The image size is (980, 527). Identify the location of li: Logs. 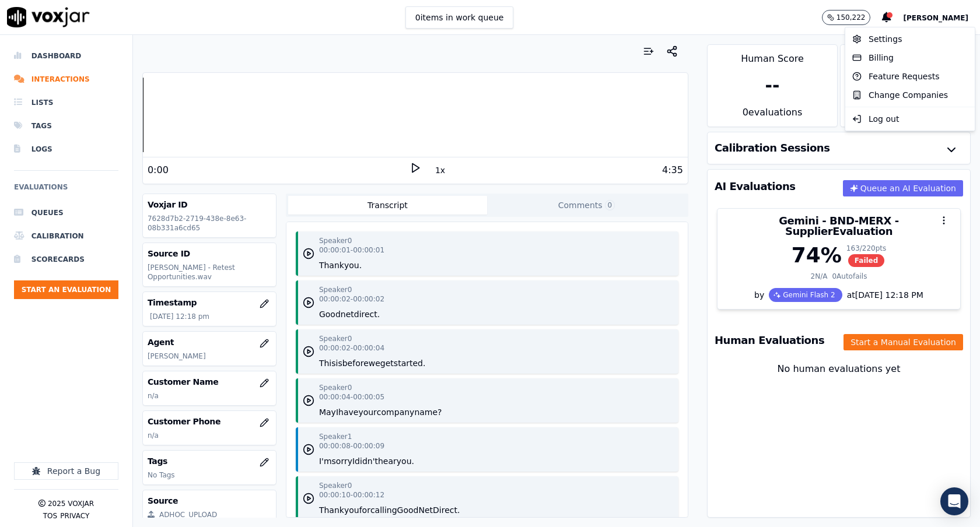
(66, 149).